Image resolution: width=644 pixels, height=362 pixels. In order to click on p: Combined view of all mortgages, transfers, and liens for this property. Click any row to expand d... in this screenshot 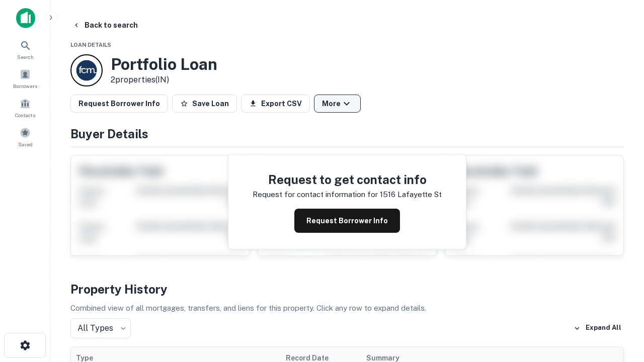, I will do `click(347, 308)`.